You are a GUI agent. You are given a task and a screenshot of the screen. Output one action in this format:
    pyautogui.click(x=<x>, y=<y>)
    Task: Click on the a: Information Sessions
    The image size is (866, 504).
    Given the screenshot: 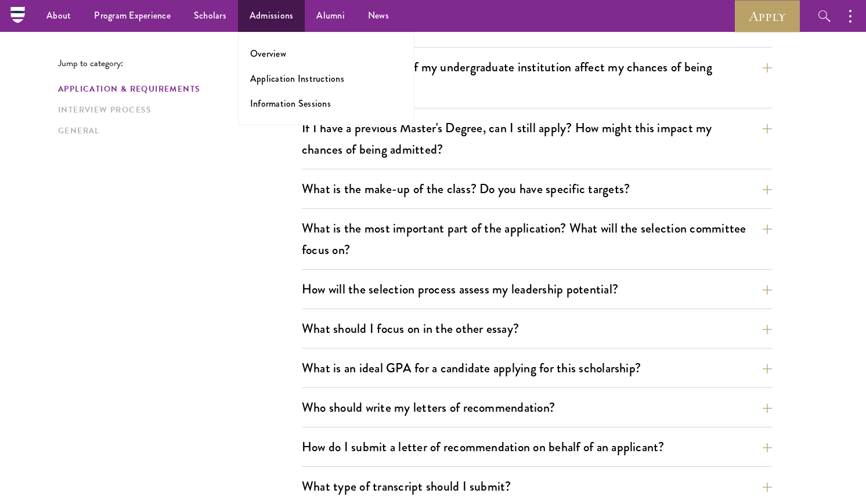 What is the action you would take?
    pyautogui.click(x=290, y=103)
    